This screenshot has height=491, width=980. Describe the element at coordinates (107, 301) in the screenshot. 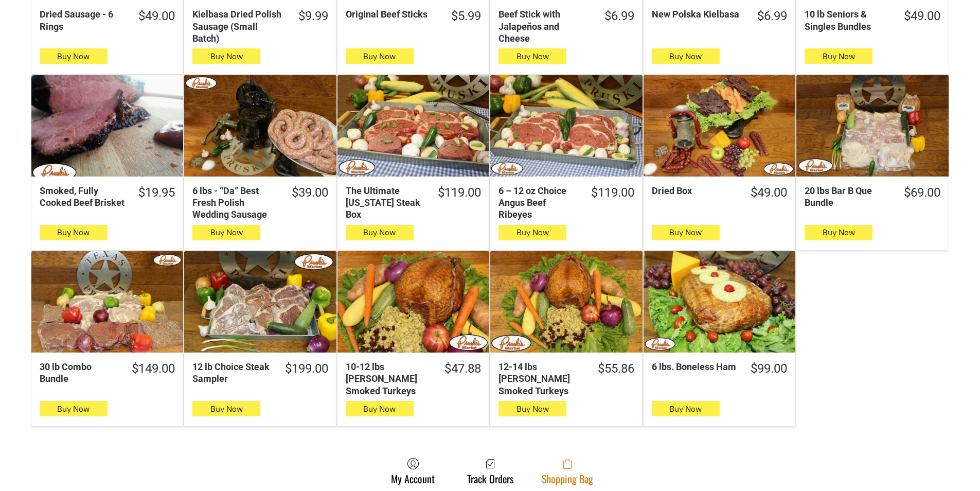

I see `a: 30 lb Combo Bundle` at that location.